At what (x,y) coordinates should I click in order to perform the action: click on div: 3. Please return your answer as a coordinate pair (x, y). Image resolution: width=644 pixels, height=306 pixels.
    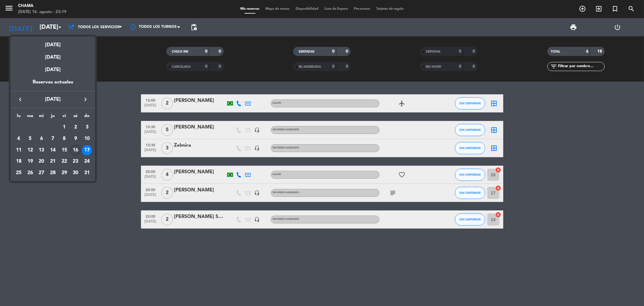
    Looking at the image, I should click on (87, 127).